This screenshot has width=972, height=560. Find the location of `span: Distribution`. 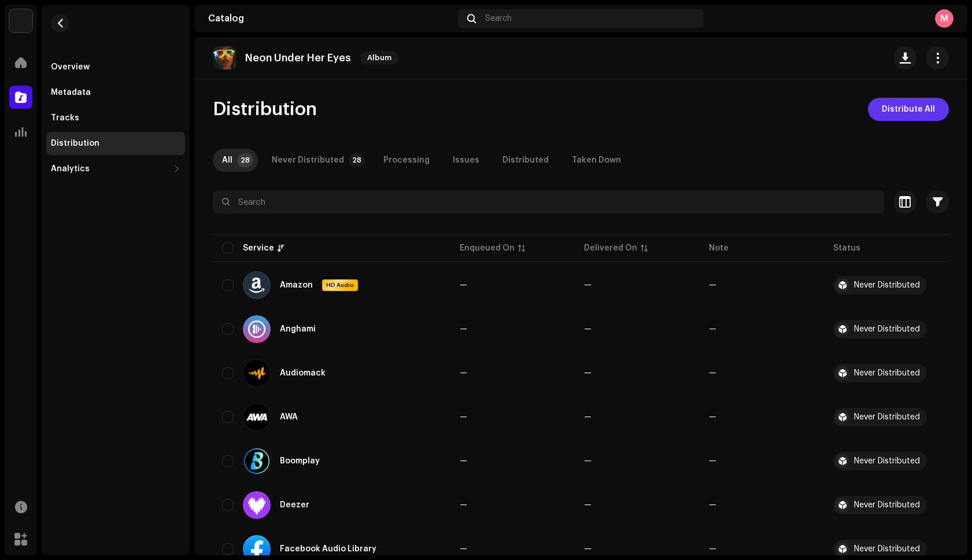

span: Distribution is located at coordinates (265, 109).